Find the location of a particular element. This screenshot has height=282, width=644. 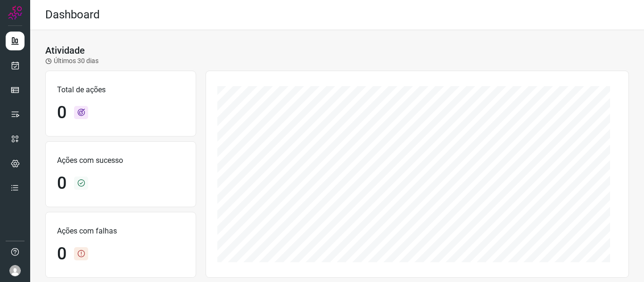

p: Total de ações is located at coordinates (121, 90).